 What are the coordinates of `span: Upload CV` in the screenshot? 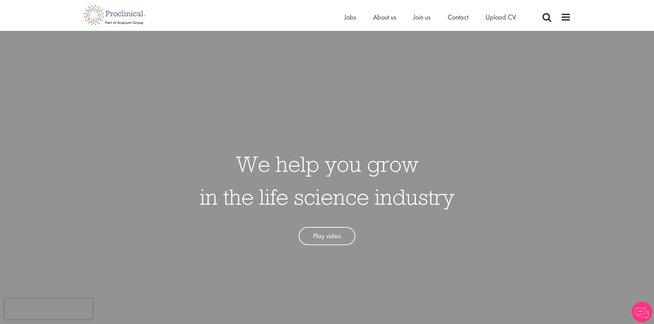 It's located at (500, 17).